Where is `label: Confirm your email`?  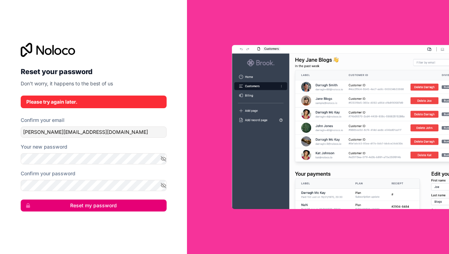 label: Confirm your email is located at coordinates (42, 120).